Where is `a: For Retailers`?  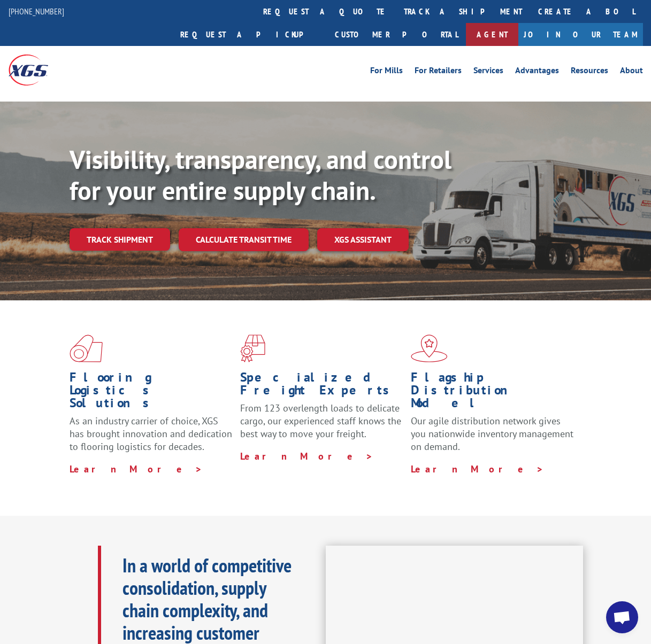 a: For Retailers is located at coordinates (438, 72).